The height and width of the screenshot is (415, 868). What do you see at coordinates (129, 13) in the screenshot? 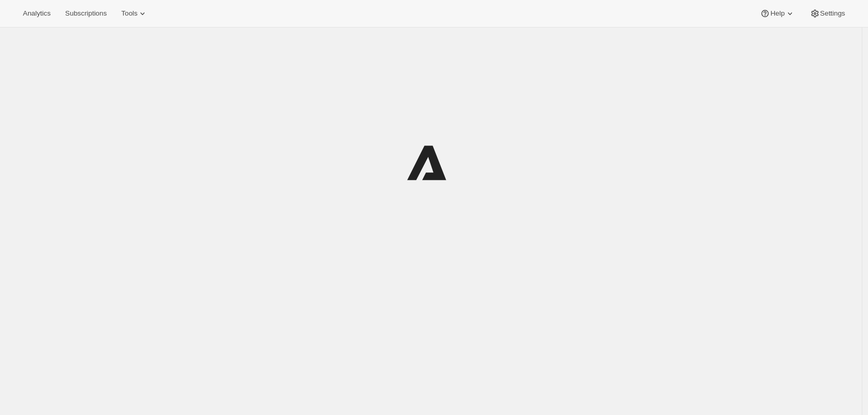
I see `span: Tools` at bounding box center [129, 13].